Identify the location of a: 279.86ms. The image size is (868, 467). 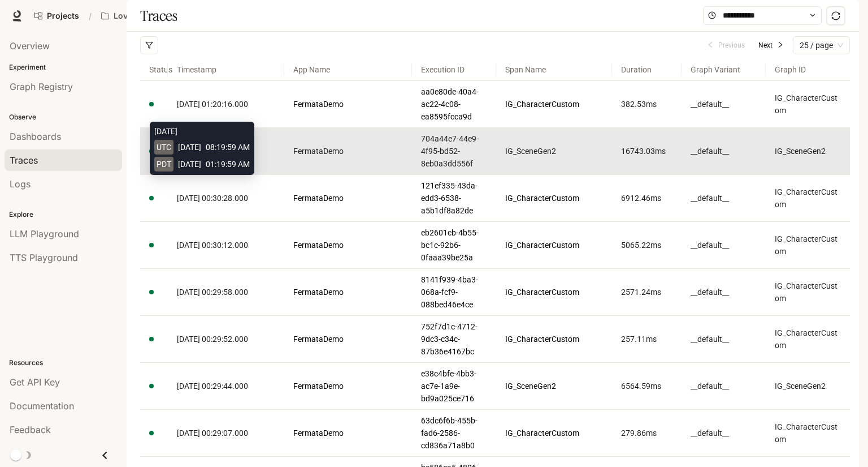
(647, 433).